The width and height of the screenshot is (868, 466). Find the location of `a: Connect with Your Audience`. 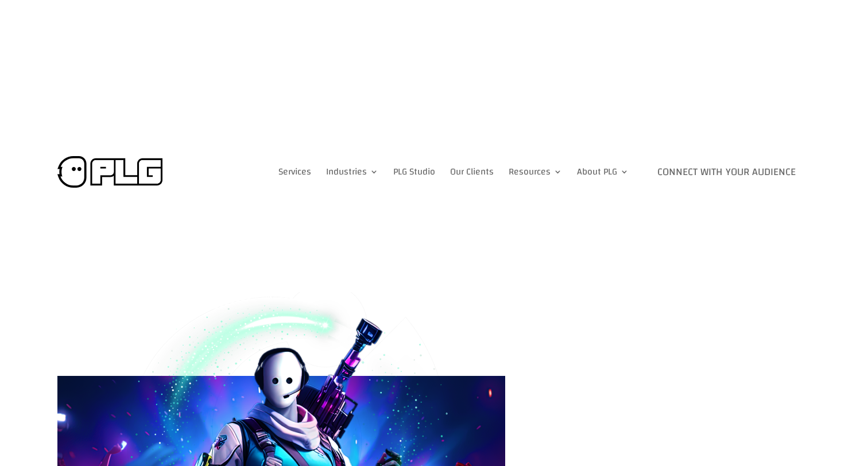

a: Connect with Your Audience is located at coordinates (726, 172).